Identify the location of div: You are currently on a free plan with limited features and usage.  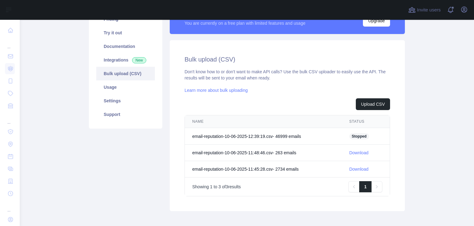
(245, 23).